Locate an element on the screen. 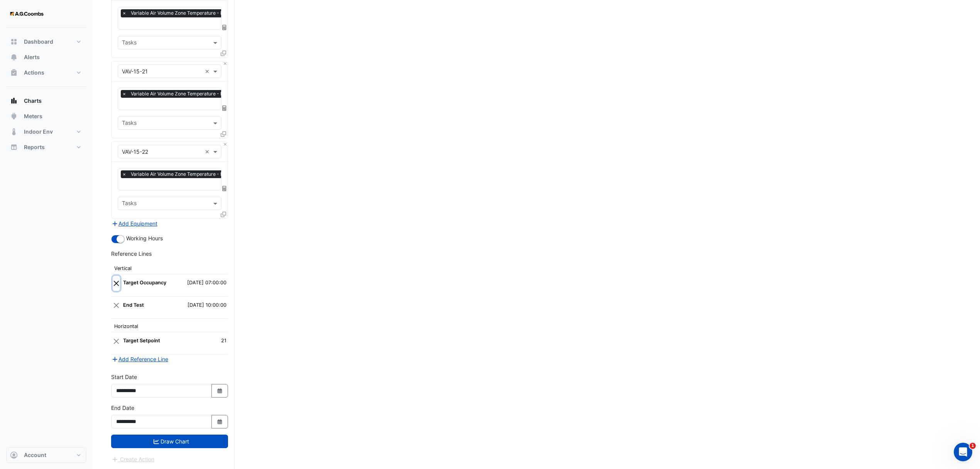 The width and height of the screenshot is (980, 469). span: Variable Air Volume Zone Temperature - L15 , VAV-15-20 is located at coordinates (193, 13).